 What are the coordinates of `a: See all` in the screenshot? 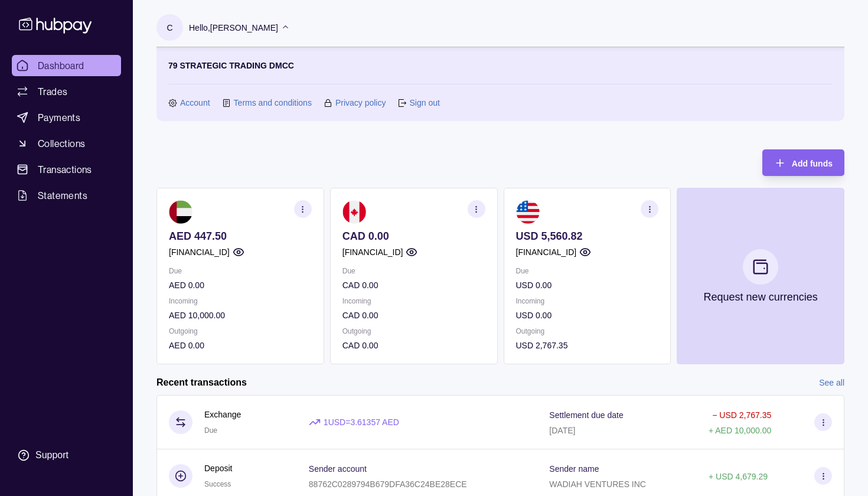 It's located at (832, 383).